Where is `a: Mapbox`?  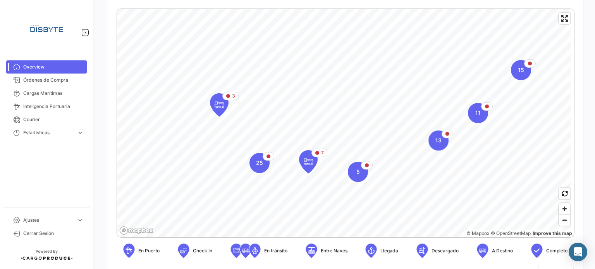 a: Mapbox is located at coordinates (477, 233).